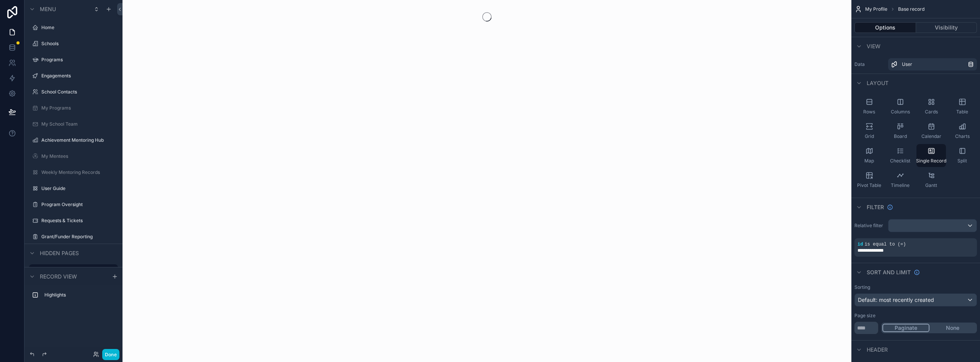 This screenshot has width=980, height=362. What do you see at coordinates (80, 295) in the screenshot?
I see `label: Highlights` at bounding box center [80, 295].